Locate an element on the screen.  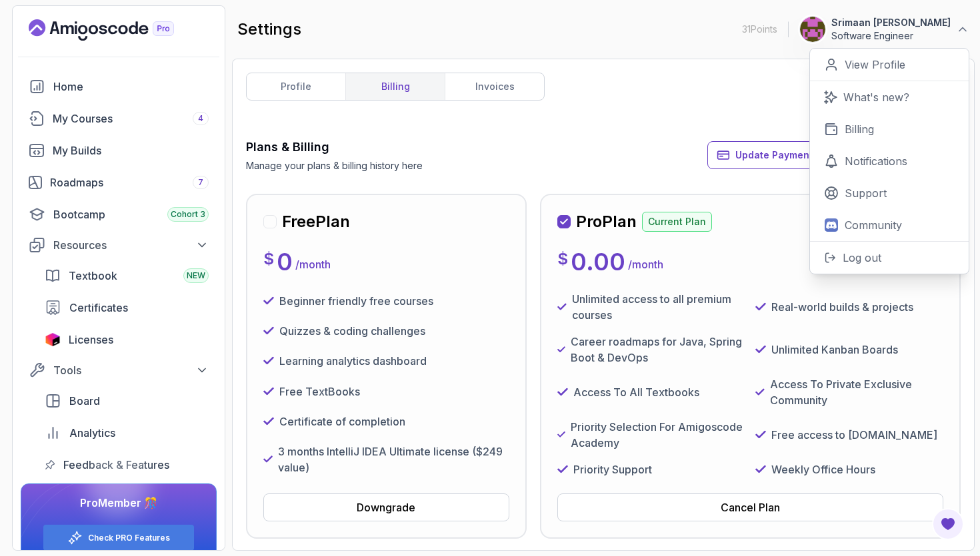
h2: Pro Plan is located at coordinates (606, 222).